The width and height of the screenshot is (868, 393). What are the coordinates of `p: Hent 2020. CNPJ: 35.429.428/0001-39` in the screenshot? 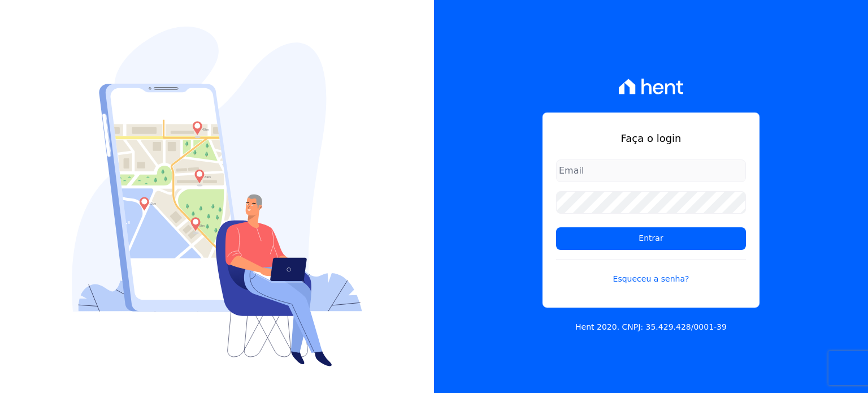 It's located at (651, 327).